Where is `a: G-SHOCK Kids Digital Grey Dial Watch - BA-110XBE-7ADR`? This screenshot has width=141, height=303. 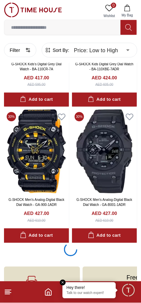
a: G-SHOCK Kids Digital Grey Dial Watch - BA-110XBE-7ADR is located at coordinates (105, 67).